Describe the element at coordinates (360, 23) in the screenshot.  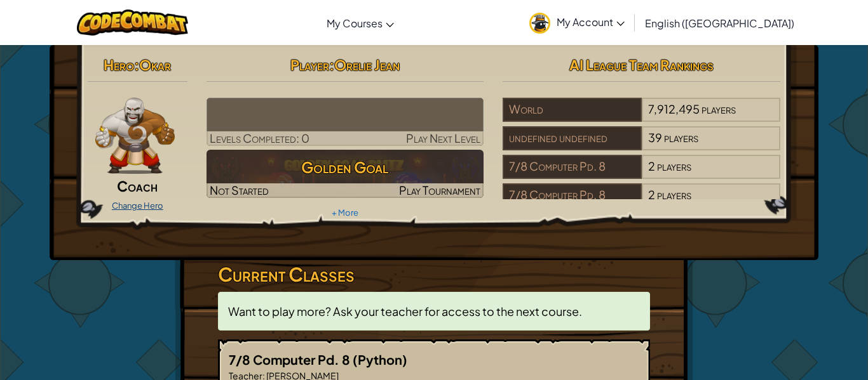
I see `a: My Courses` at that location.